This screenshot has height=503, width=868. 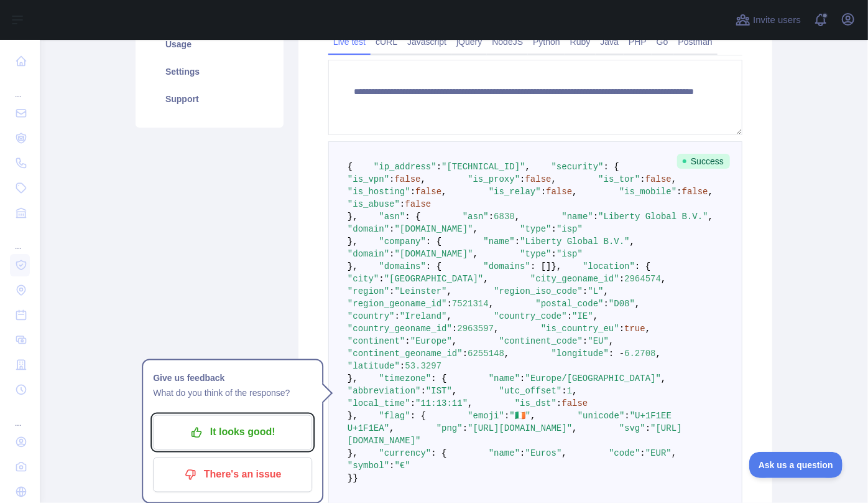 I want to click on span: "location", so click(x=609, y=266).